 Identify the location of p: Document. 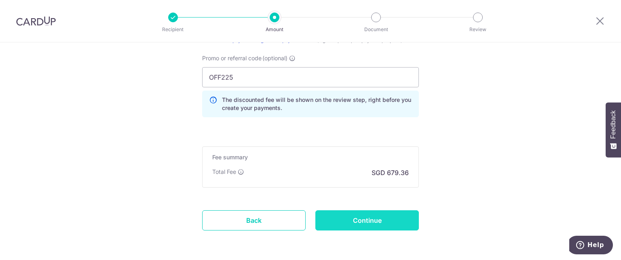
(376, 30).